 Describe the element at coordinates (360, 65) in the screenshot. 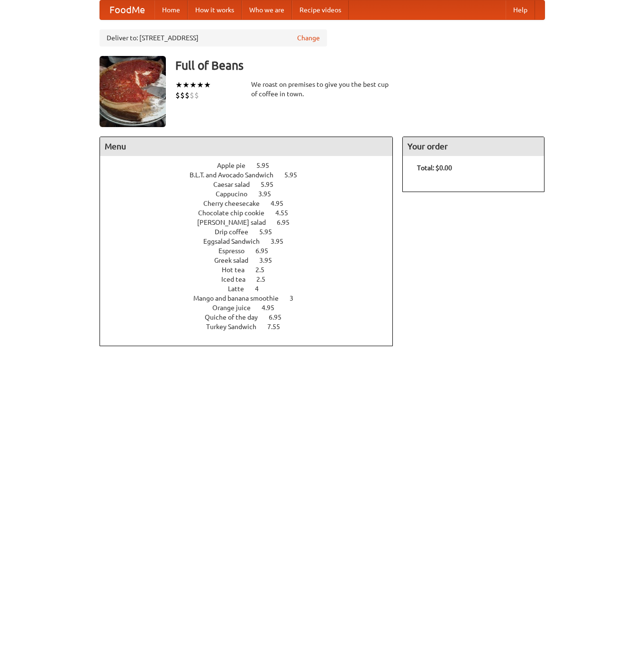

I see `h3: Full of Beans` at that location.